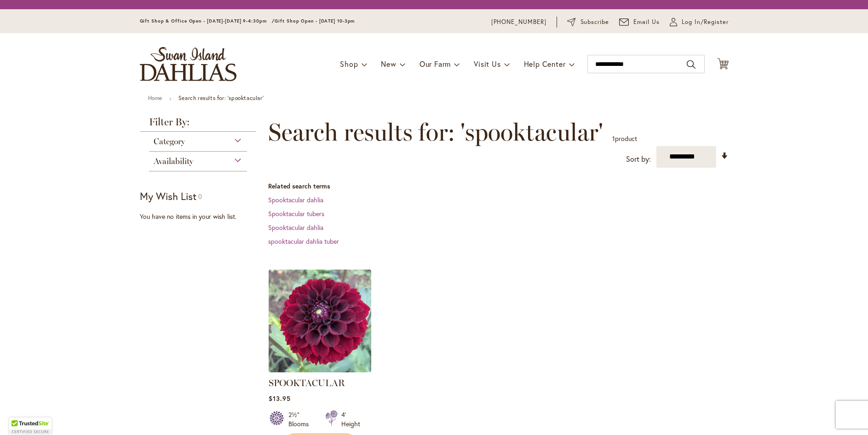 The width and height of the screenshot is (868, 435). I want to click on span: Email Us, so click(646, 22).